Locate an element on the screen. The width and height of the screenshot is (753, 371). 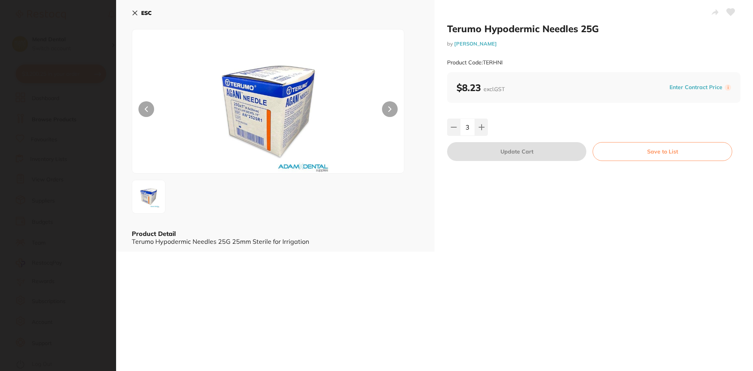
button: Enter Contract Price is located at coordinates (696, 87).